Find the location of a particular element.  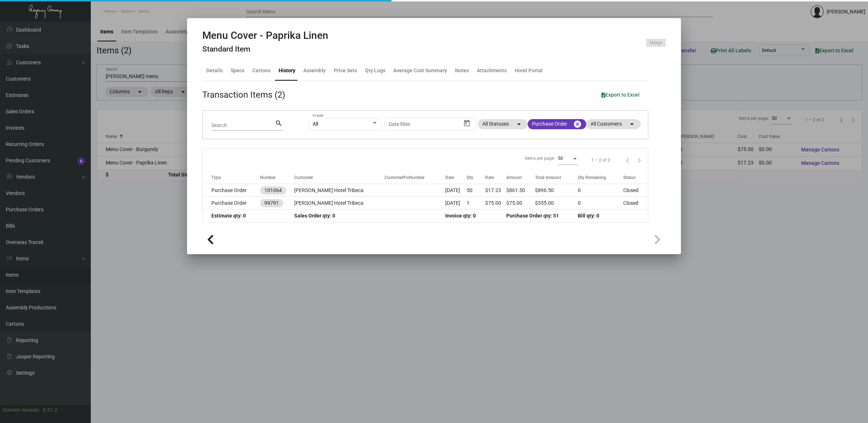

td: 1 is located at coordinates (476, 203).